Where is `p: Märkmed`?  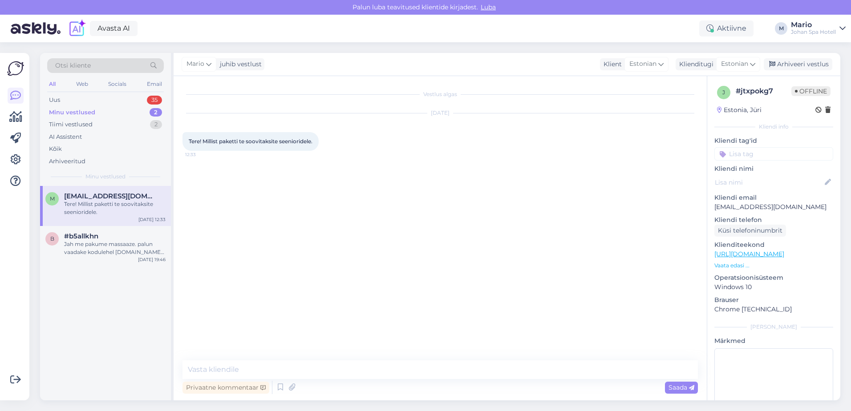
p: Märkmed is located at coordinates (773, 341).